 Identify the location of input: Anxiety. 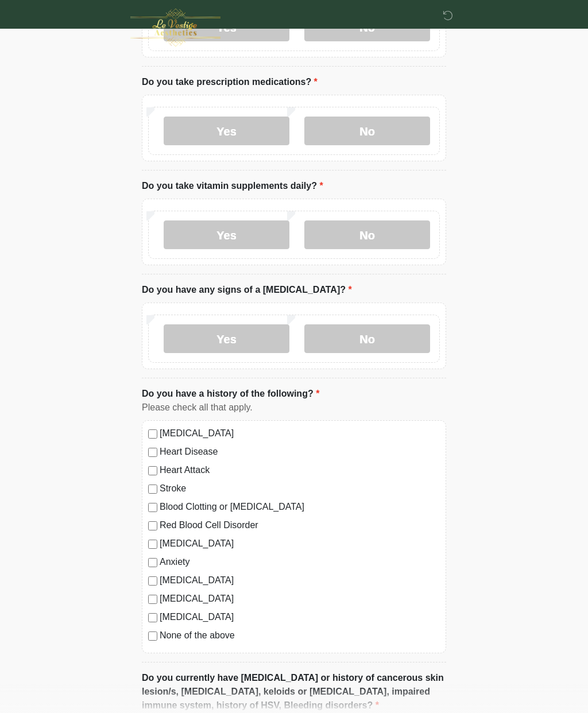
(152, 563).